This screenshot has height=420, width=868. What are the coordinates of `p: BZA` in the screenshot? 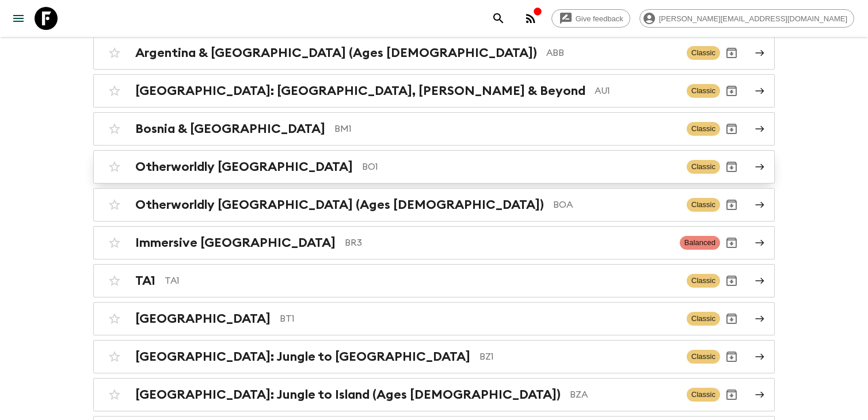 It's located at (623, 395).